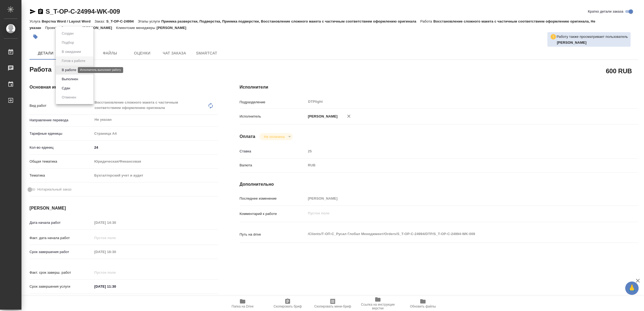 This screenshot has height=311, width=644. Describe the element at coordinates (70, 79) in the screenshot. I see `button: Выполнен` at that location.